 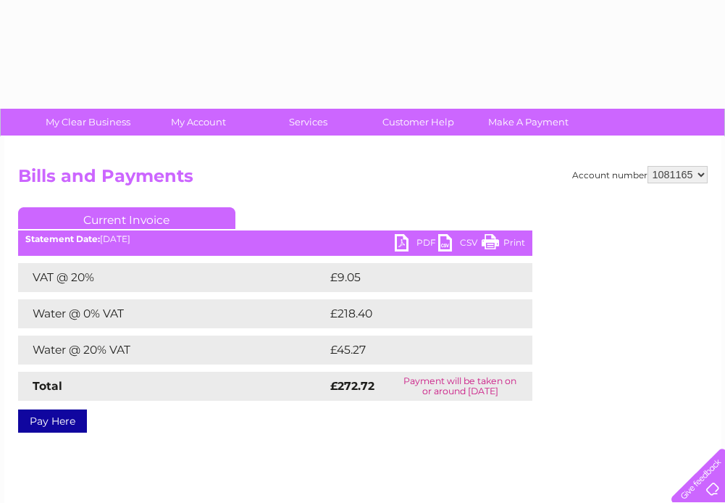 What do you see at coordinates (352, 385) in the screenshot?
I see `strong: £272.72` at bounding box center [352, 385].